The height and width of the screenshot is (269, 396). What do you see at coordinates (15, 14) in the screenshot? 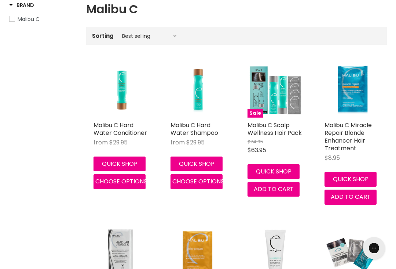
I see `button: Gorgias live chat` at bounding box center [15, 14].